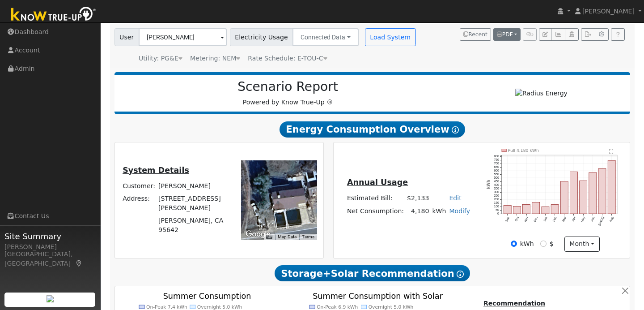 The height and width of the screenshot is (310, 644). I want to click on u: System Details, so click(156, 170).